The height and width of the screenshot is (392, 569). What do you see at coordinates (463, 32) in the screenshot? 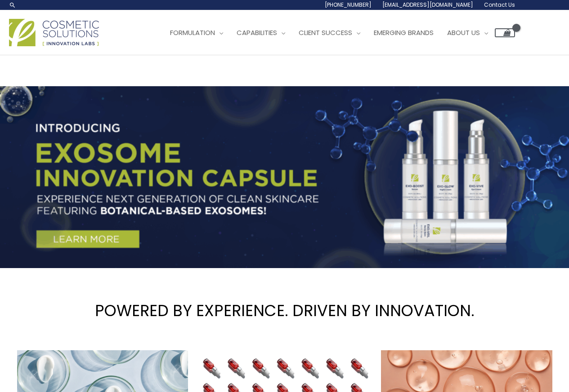
I see `span: About Us` at bounding box center [463, 32].